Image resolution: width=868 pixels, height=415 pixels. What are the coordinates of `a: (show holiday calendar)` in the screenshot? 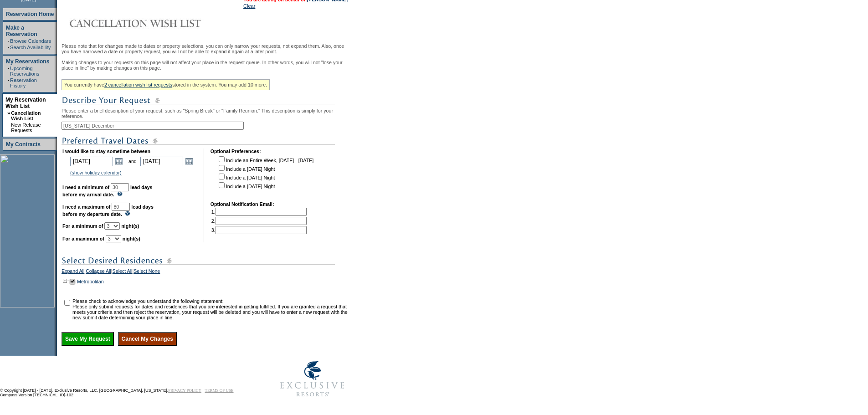 It's located at (95, 173).